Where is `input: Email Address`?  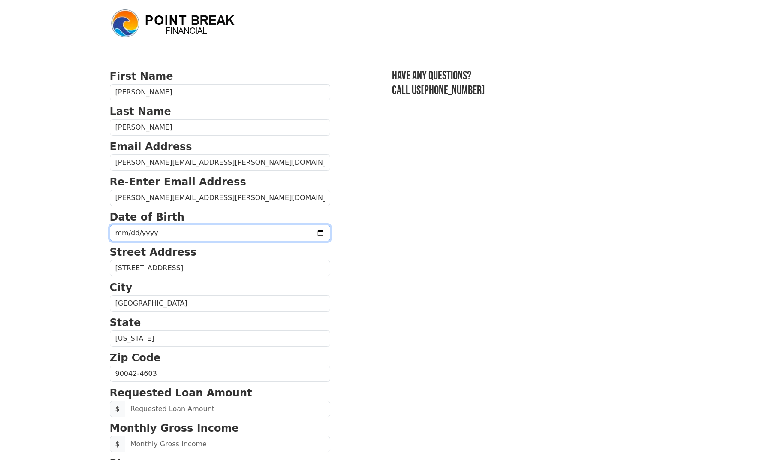 input: Email Address is located at coordinates (220, 163).